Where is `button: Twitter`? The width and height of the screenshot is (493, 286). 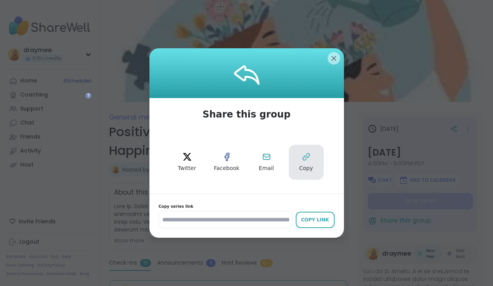
button: Twitter is located at coordinates (187, 162).